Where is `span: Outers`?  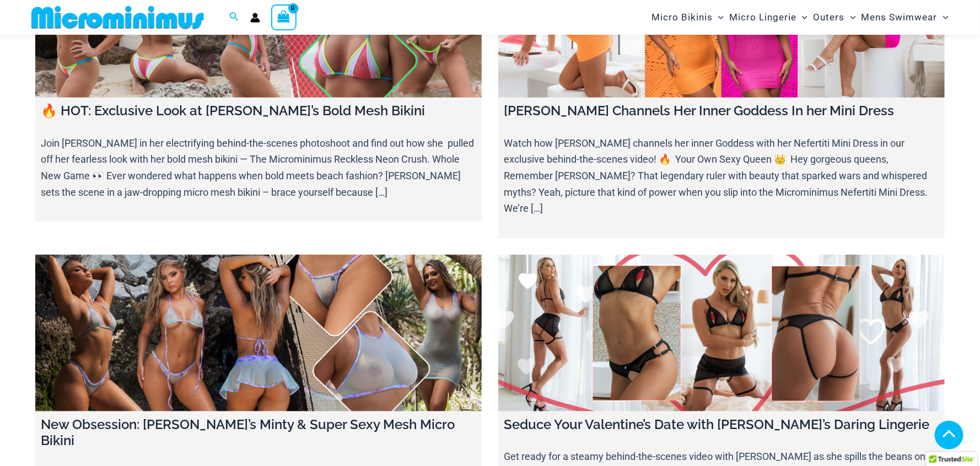 span: Outers is located at coordinates (829, 17).